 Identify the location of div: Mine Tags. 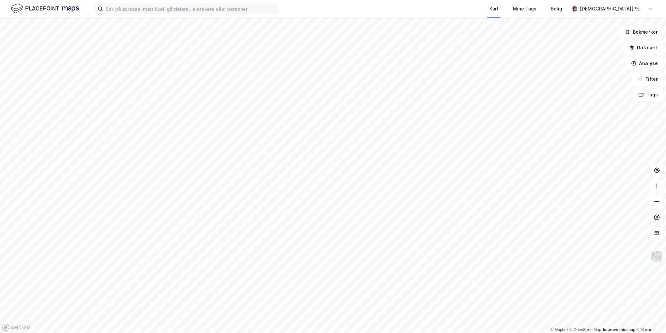
(525, 9).